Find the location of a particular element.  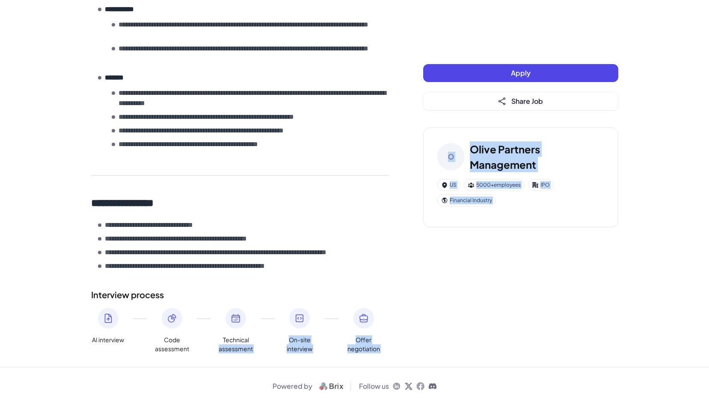

span: Code assessment is located at coordinates (172, 345).